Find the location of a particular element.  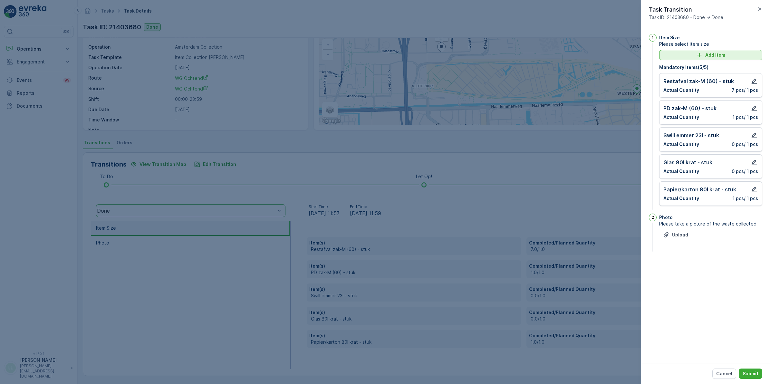

p: Glas 80l krat - stuk is located at coordinates (688, 162).